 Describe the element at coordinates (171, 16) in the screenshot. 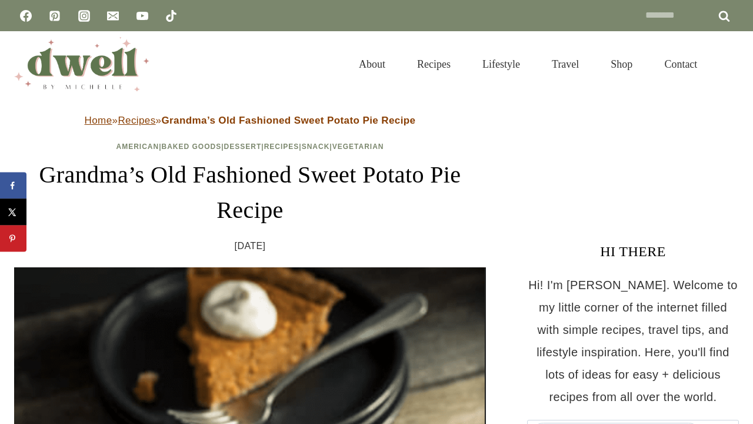

I see `a: TikTok` at that location.